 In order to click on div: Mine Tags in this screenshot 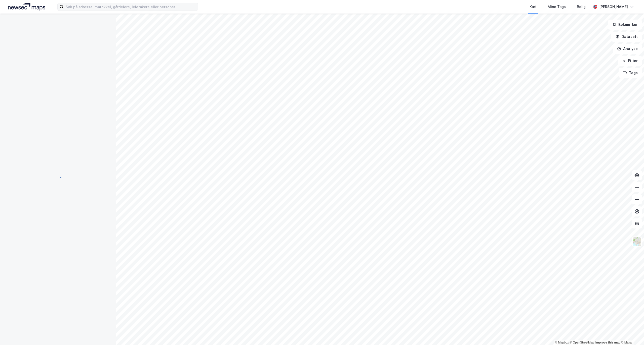, I will do `click(557, 7)`.